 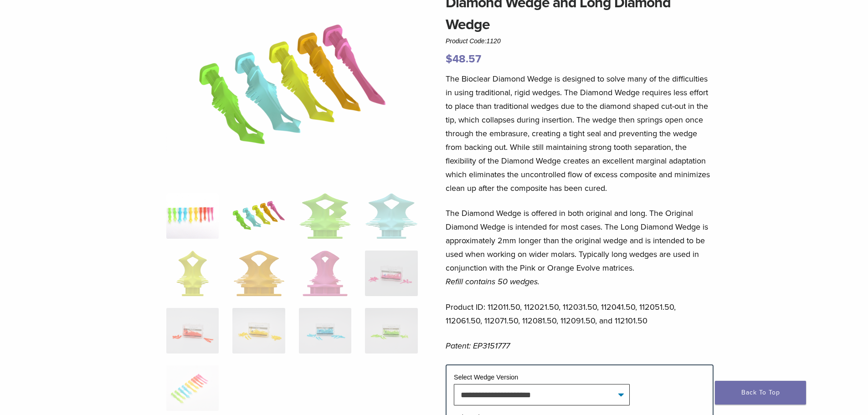 What do you see at coordinates (325, 331) in the screenshot?
I see `img: Diamond Wedge and Long Diamond Wedge - Image 11` at bounding box center [325, 331].